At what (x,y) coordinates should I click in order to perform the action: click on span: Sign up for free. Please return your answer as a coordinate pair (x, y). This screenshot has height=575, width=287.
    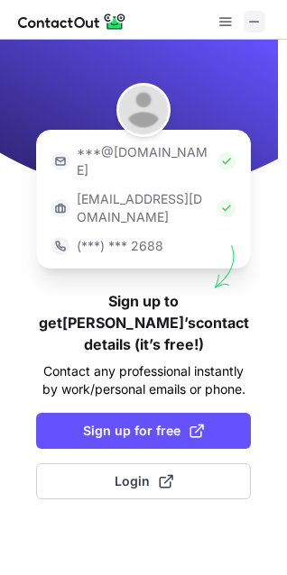
    Looking at the image, I should click on (143, 431).